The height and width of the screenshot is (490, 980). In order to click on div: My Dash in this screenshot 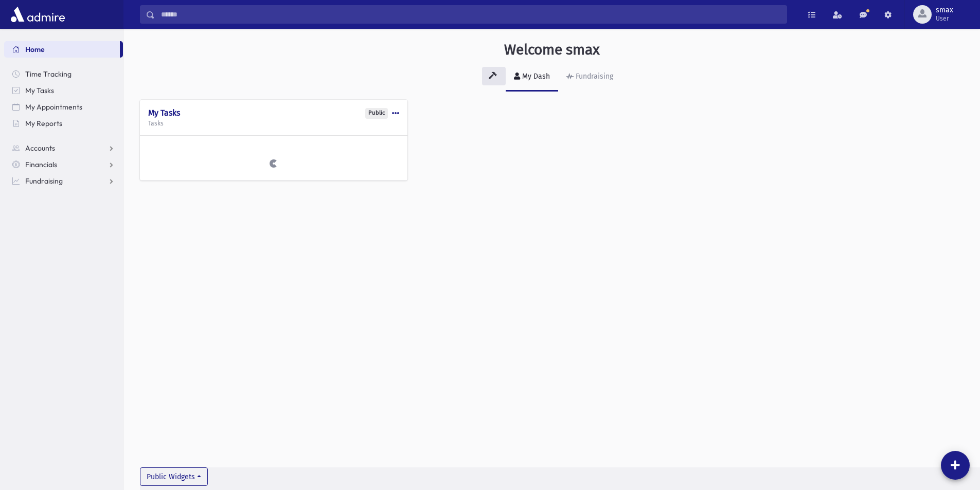, I will do `click(535, 76)`.